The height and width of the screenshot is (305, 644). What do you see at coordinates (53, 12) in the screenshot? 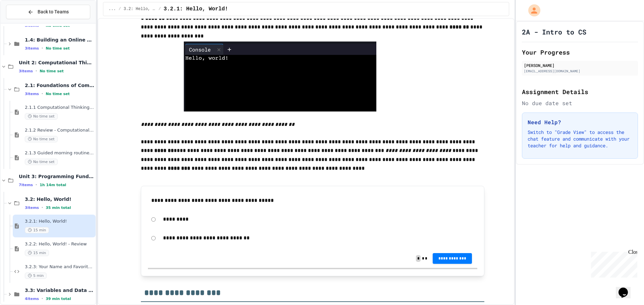
I see `span: Back to Teams` at bounding box center [53, 12].